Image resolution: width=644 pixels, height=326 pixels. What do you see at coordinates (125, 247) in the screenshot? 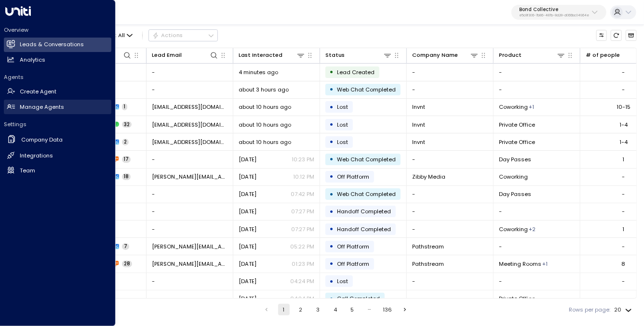
I see `span: 7` at bounding box center [125, 247].